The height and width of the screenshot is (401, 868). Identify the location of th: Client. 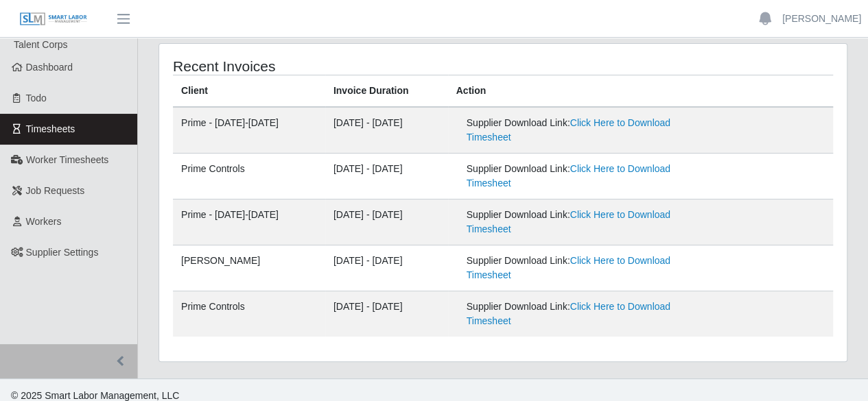
(249, 91).